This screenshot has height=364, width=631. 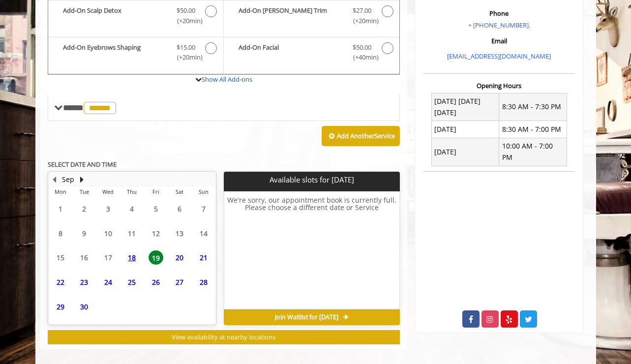 I want to click on td: Select day21, so click(x=203, y=258).